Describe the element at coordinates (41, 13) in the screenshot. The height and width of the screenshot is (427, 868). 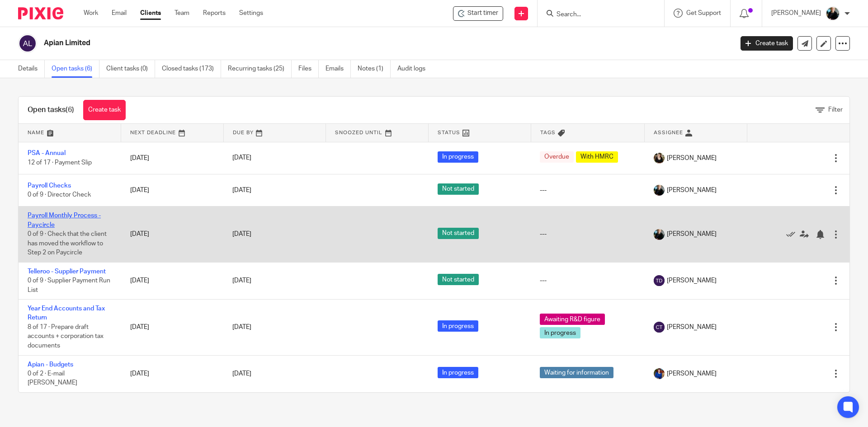
I see `img: Pixie` at that location.